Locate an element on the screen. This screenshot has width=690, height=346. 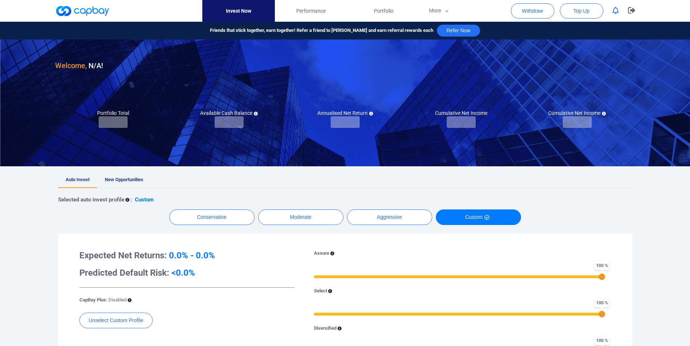
p: Select is located at coordinates (320, 291).